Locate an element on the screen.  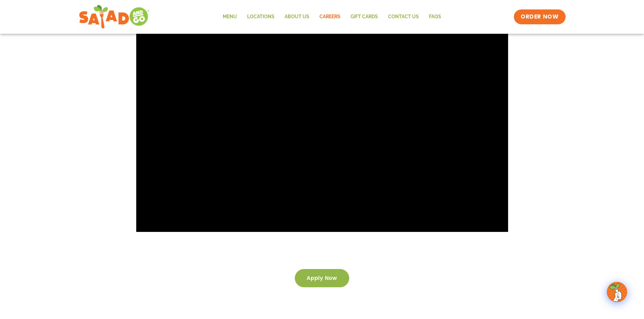
img: new-SAG-logo-768×292 is located at coordinates (114, 17).